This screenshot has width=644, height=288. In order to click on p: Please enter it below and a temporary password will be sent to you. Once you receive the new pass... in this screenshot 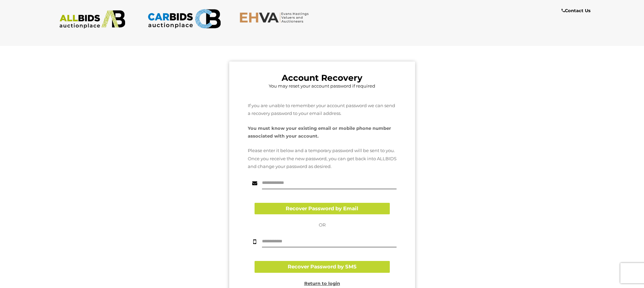, I will do `click(322, 159)`.